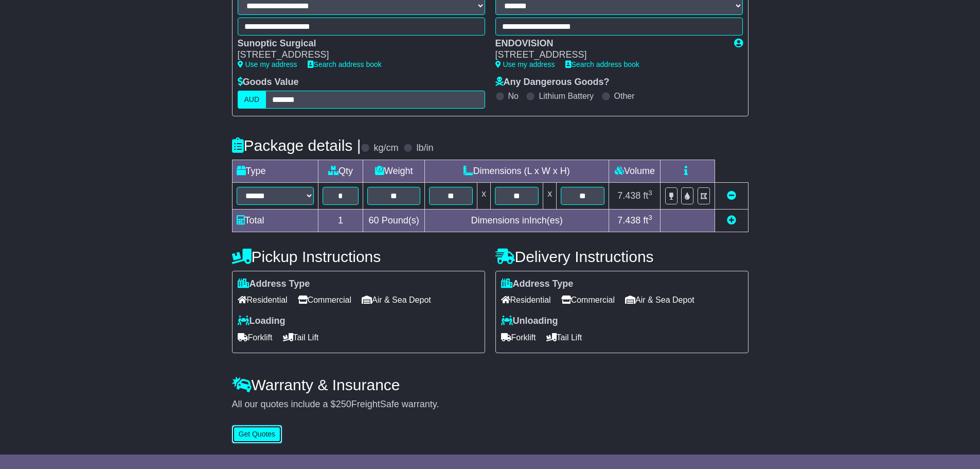 The height and width of the screenshot is (469, 980). Describe the element at coordinates (358, 256) in the screenshot. I see `h4: Pickup Instructions` at that location.